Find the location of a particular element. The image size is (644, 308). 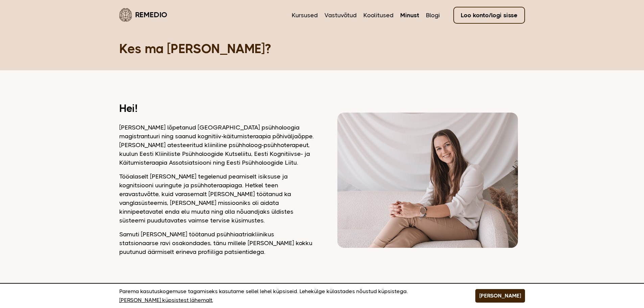

a: Remedio is located at coordinates (143, 15).